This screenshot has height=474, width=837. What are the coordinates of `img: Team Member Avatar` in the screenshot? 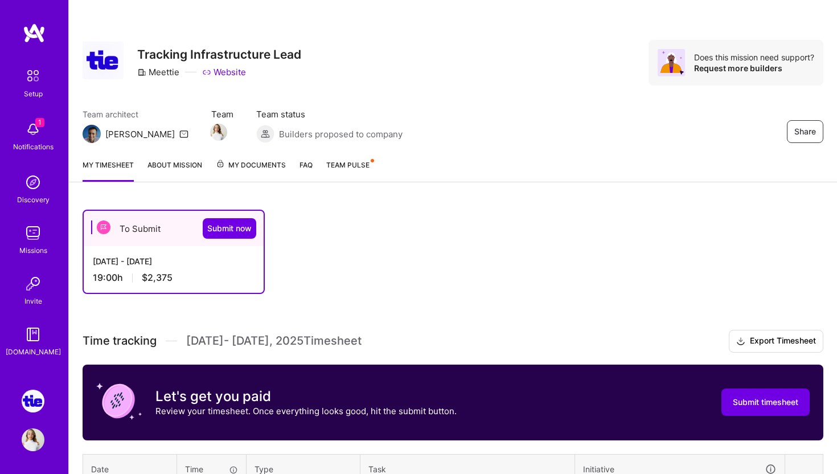 It's located at (219, 132).